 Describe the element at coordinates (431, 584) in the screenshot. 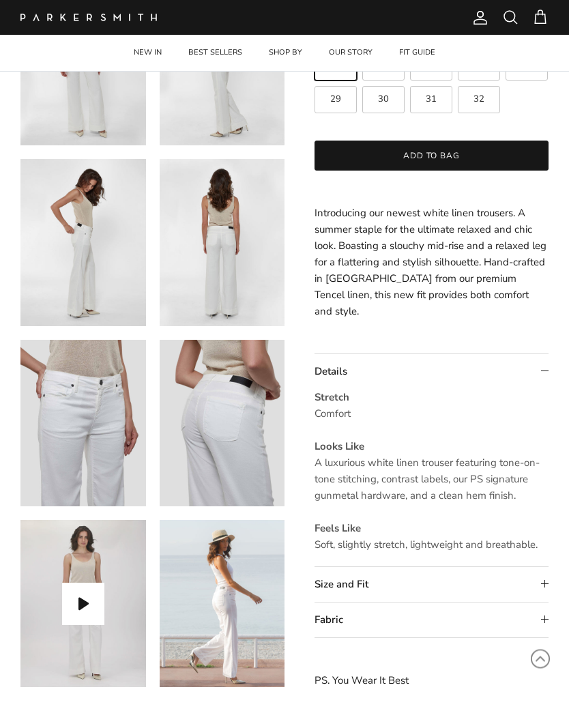

I see `summary: Size and Fit` at that location.